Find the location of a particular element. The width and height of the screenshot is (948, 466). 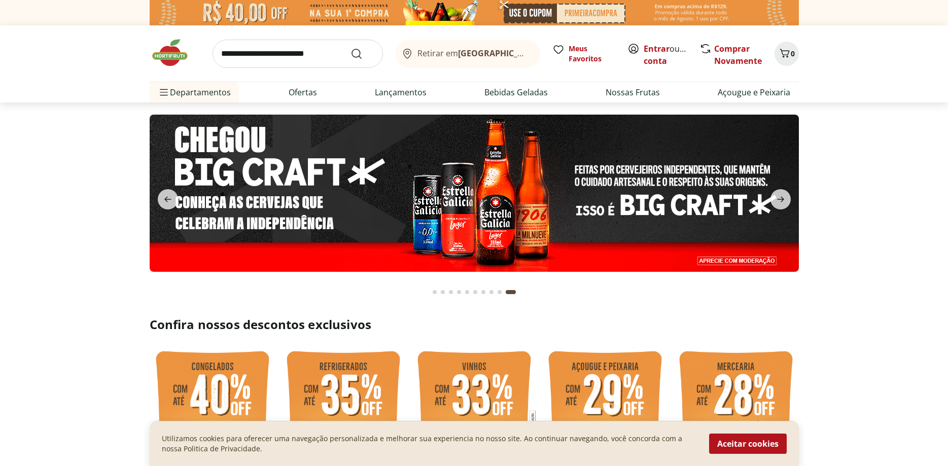

a: Açougue e Peixaria is located at coordinates (754, 92).